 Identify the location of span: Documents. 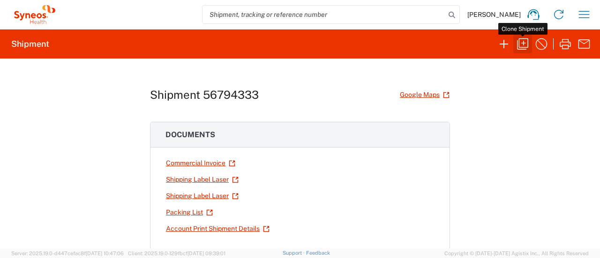
(190, 134).